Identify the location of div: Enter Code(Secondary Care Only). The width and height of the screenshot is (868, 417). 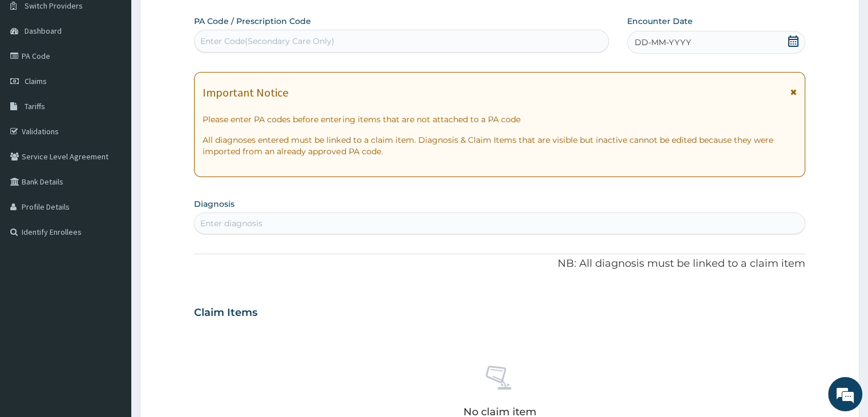
(267, 41).